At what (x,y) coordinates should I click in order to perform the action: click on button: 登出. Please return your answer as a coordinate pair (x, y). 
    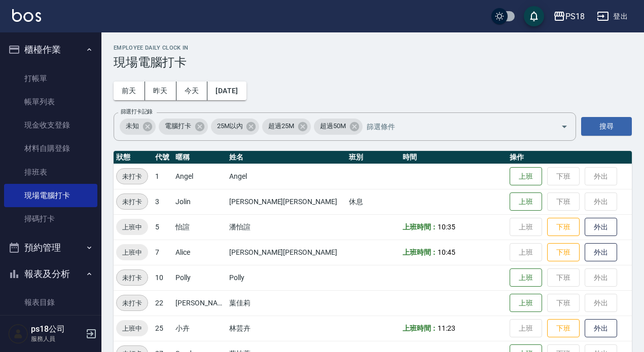
    Looking at the image, I should click on (612, 16).